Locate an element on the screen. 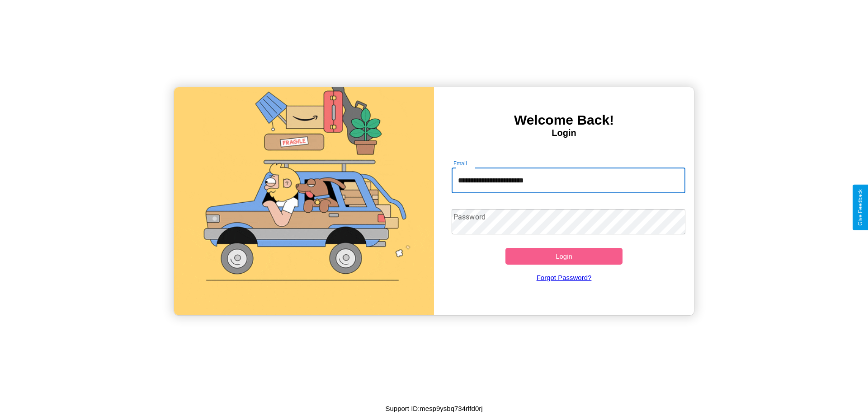 This screenshot has height=415, width=868. a: Forgot Password? is located at coordinates (564, 277).